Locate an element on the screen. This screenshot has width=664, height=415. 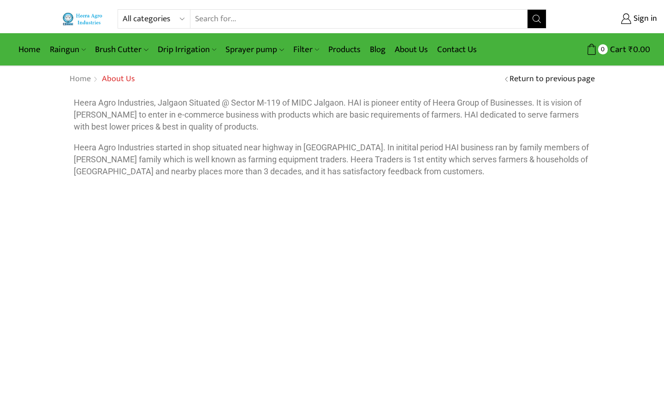
a: 0 Cart ₹0.00 is located at coordinates (603, 49).